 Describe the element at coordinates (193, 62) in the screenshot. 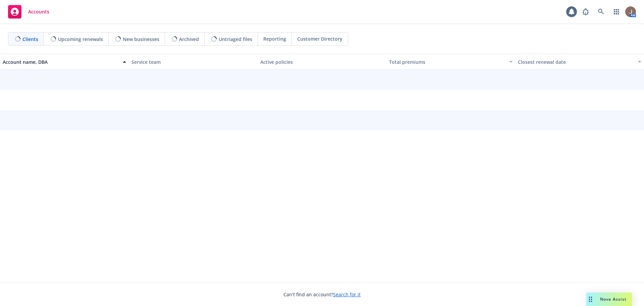

I see `button: Service team` at that location.